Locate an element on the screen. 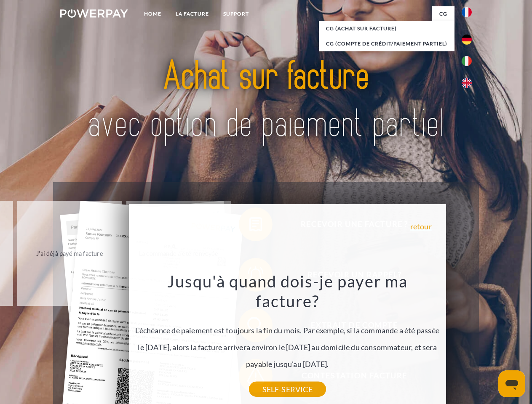 This screenshot has height=404, width=532. a: CG (achat sur facture) is located at coordinates (387, 29).